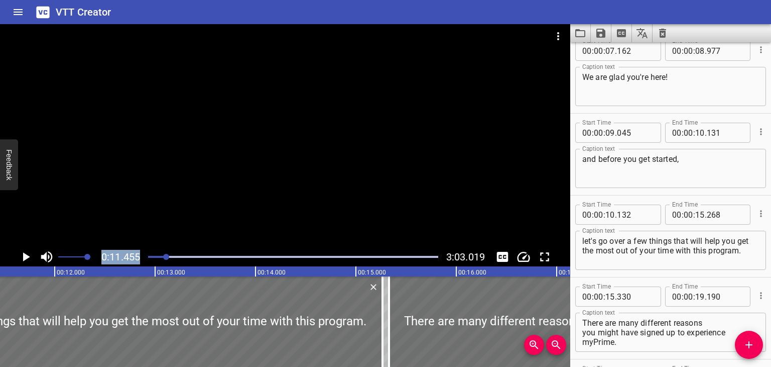 The height and width of the screenshot is (367, 771). Describe the element at coordinates (671, 86) in the screenshot. I see `textarea: We are glad you're here!` at that location.